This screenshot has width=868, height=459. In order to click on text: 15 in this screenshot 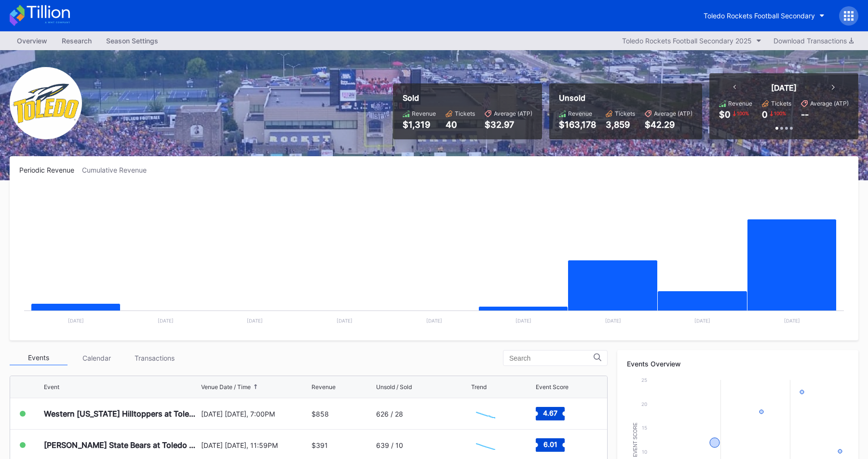, I will do `click(644, 427)`.